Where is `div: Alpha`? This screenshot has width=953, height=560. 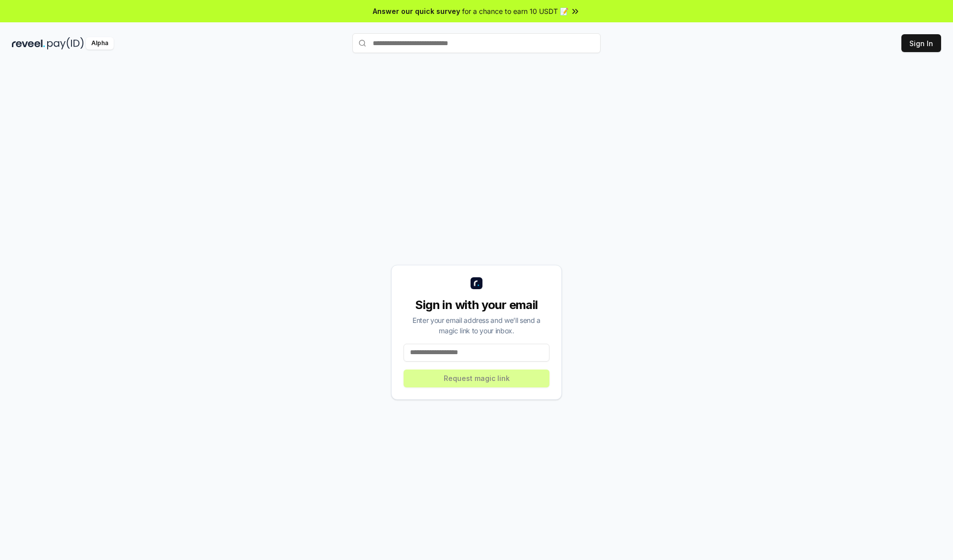
div: Alpha is located at coordinates (100, 43).